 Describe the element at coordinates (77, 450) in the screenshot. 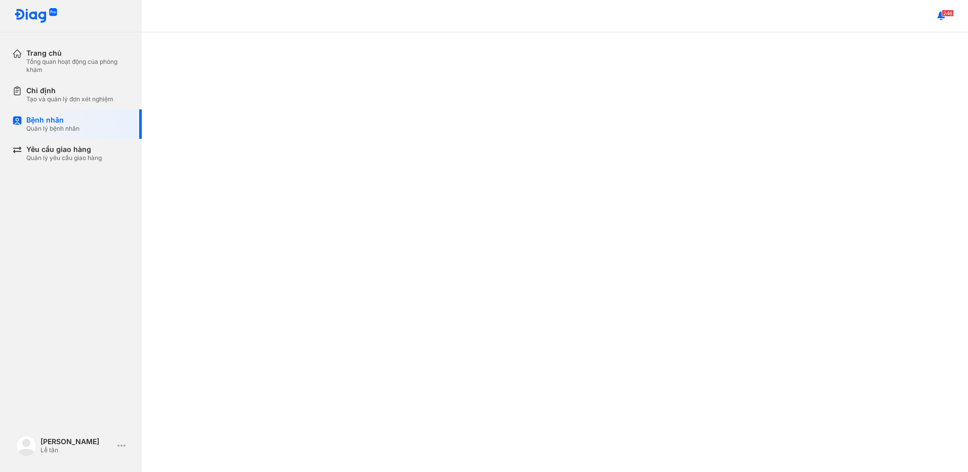

I see `div: Lễ tân` at that location.